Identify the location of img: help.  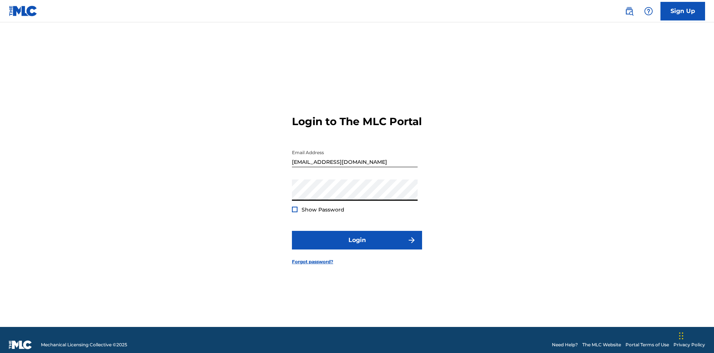
(649, 11).